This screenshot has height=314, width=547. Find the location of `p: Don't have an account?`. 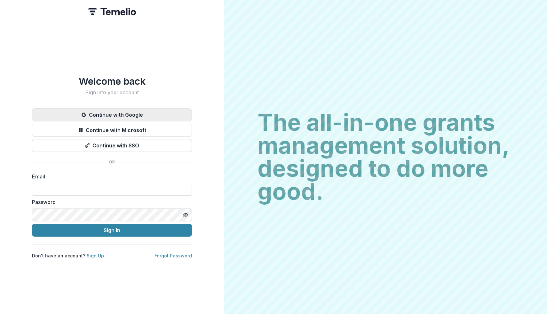

p: Don't have an account? is located at coordinates (68, 255).